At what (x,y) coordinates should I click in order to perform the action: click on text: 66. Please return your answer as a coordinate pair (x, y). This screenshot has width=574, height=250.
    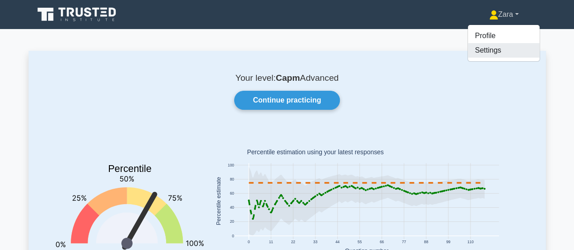
    Looking at the image, I should click on (382, 242).